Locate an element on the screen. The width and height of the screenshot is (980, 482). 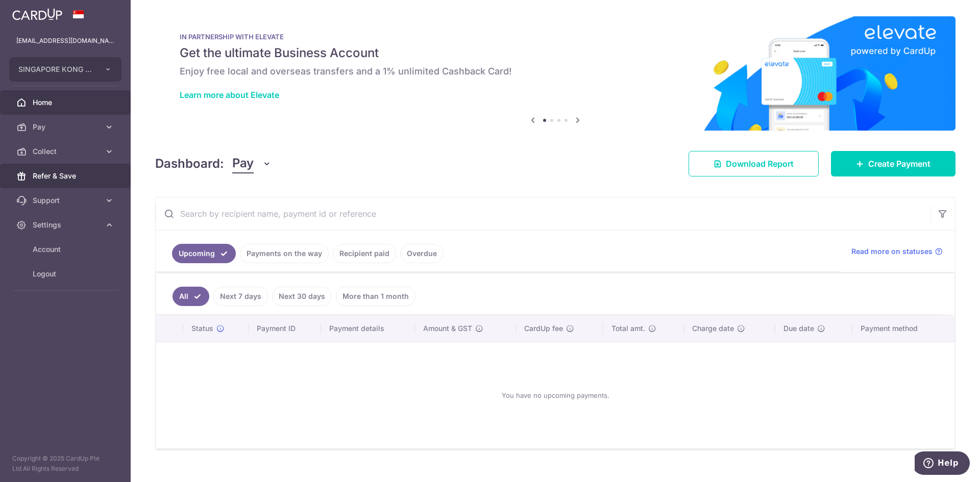
th: Payment details is located at coordinates (368, 328).